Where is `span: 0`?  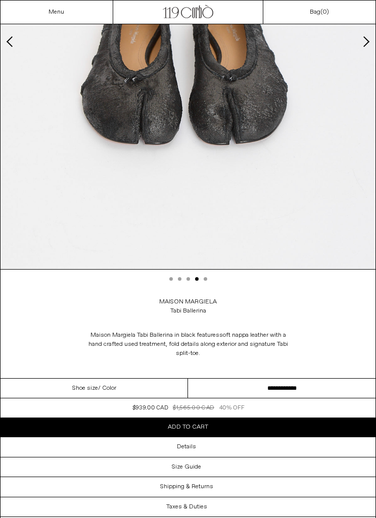
span: 0 is located at coordinates (324, 12).